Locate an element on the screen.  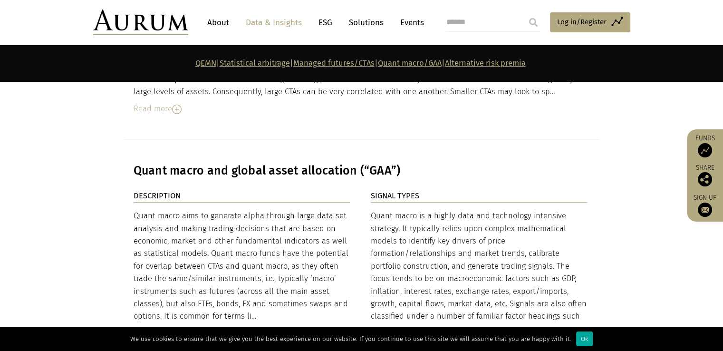
a: ESG is located at coordinates (325, 22).